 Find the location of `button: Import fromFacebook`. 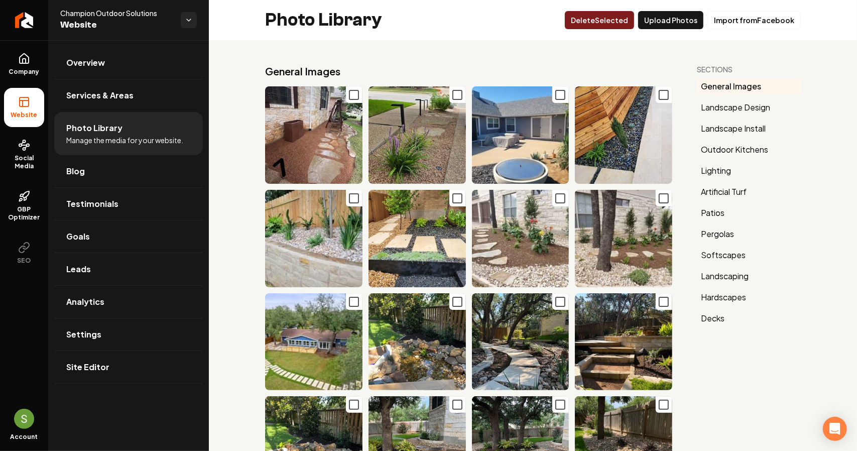

button: Import fromFacebook is located at coordinates (754, 20).